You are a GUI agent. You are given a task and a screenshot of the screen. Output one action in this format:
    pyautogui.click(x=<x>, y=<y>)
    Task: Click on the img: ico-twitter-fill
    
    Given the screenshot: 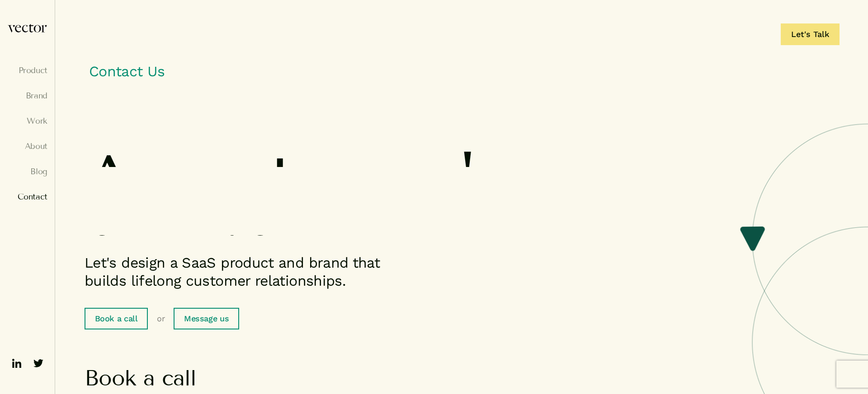 What is the action you would take?
    pyautogui.click(x=39, y=364)
    